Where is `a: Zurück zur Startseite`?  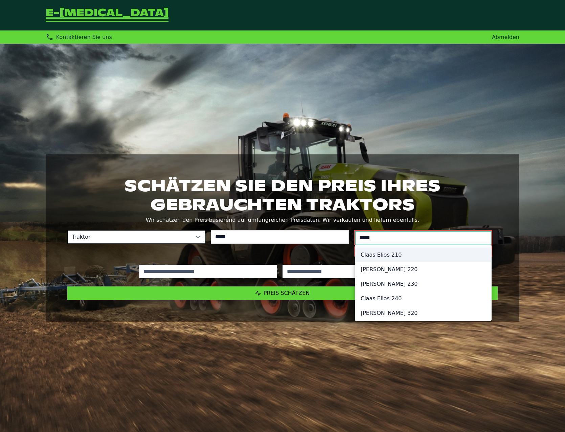 a: Zurück zur Startseite is located at coordinates (107, 15).